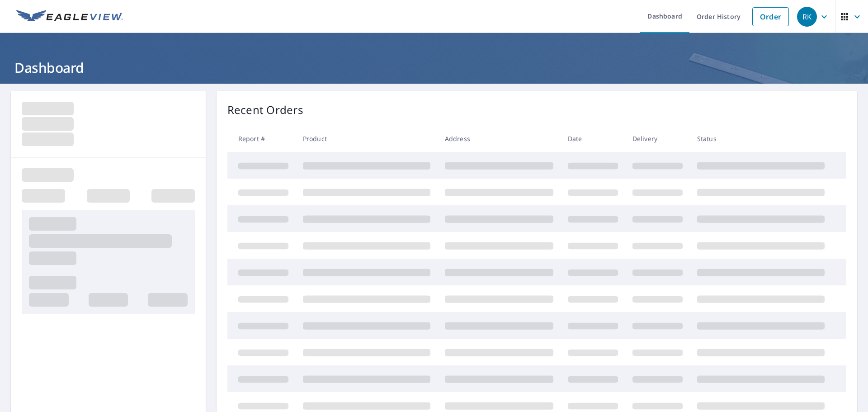  What do you see at coordinates (261, 138) in the screenshot?
I see `th: Report #` at bounding box center [261, 138].